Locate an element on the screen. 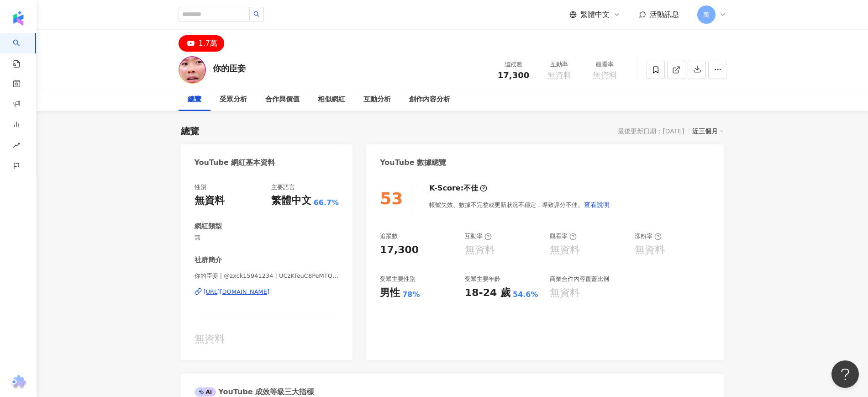 The height and width of the screenshot is (397, 868). div: 合作與價值 is located at coordinates (282, 100).